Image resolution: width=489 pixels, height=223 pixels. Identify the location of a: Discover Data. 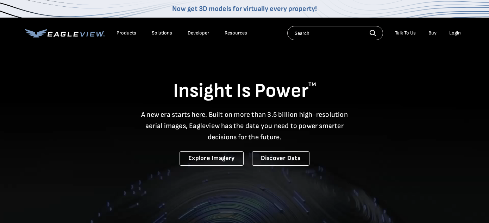
(280, 158).